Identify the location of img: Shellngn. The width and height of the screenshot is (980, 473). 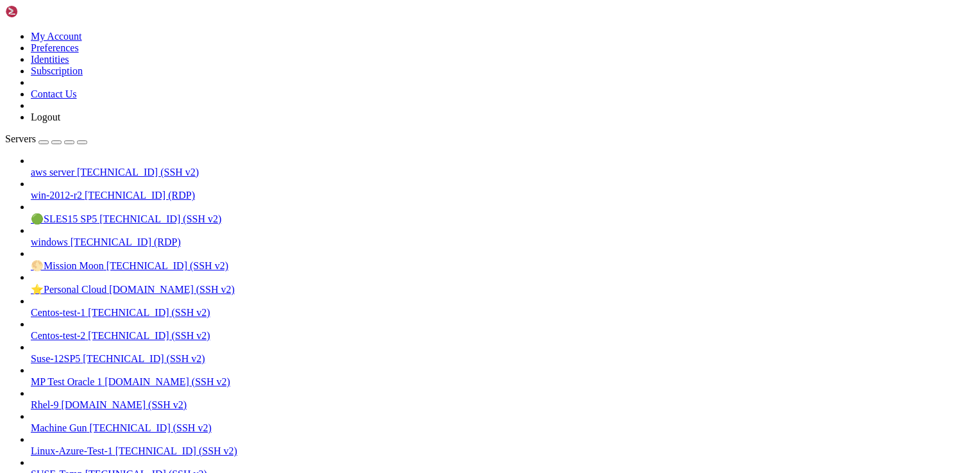
(42, 11).